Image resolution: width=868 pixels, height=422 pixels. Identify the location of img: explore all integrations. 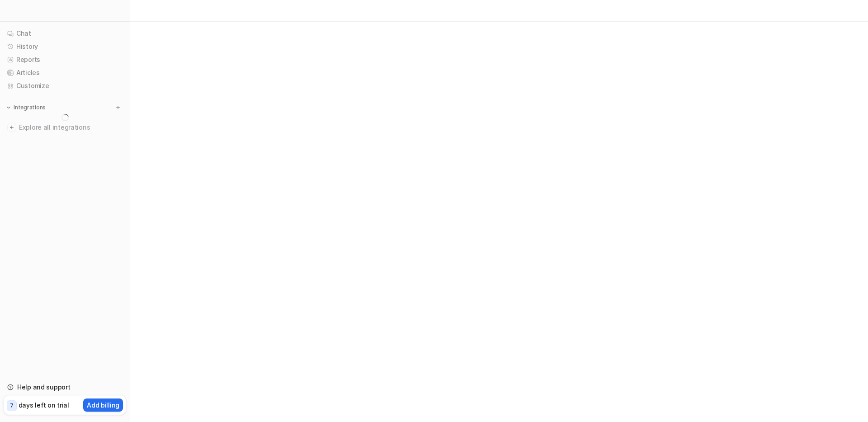
(12, 127).